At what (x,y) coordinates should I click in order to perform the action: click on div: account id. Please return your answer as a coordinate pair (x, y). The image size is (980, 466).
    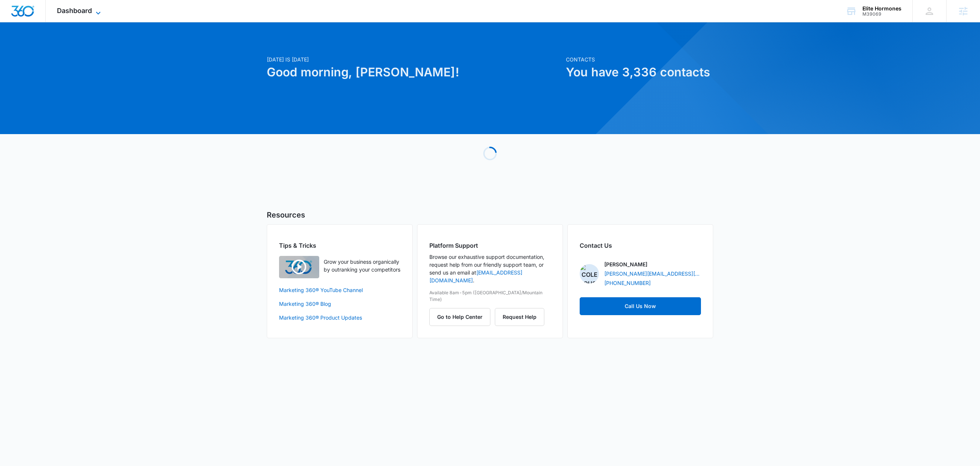
    Looking at the image, I should click on (882, 14).